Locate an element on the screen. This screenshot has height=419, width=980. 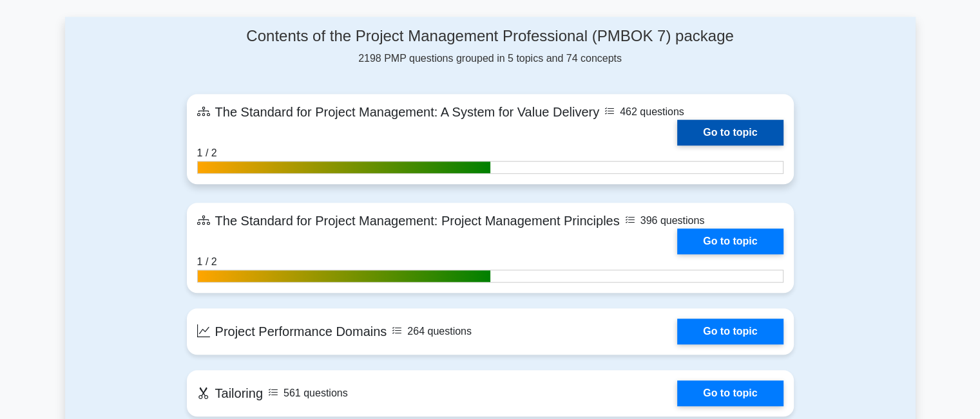
h4: Contents of the Project Management Professional (PMBOK 7) package is located at coordinates (490, 36).